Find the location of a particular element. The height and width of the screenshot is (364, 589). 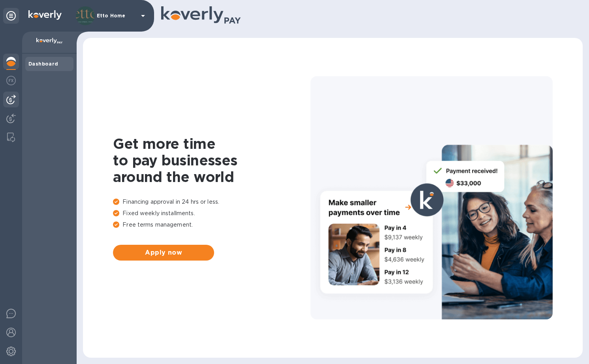

p: Etto Home is located at coordinates (117, 16).